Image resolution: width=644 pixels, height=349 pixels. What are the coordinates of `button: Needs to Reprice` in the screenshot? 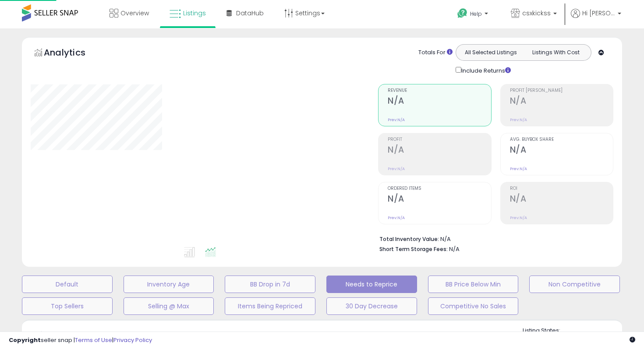 It's located at (371, 285).